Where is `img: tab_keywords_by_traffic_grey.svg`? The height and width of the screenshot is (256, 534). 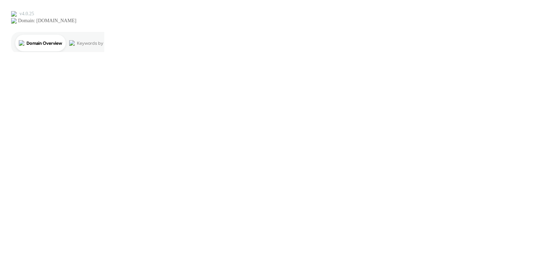
img: tab_keywords_by_traffic_grey.svg is located at coordinates (72, 43).